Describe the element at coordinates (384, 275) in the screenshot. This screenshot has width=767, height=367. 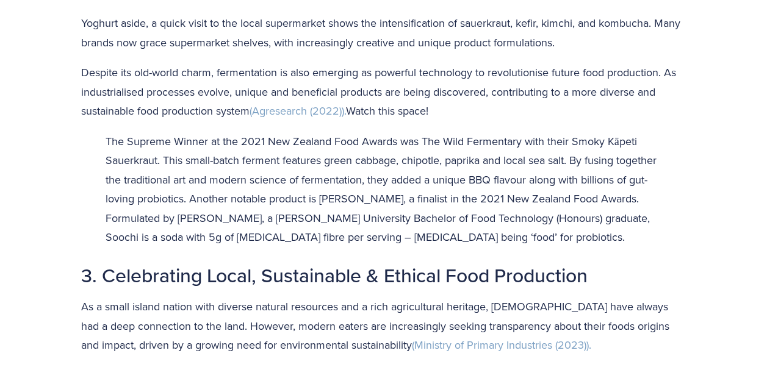
I see `h2: 3. Celebrating Local, Sustainable & Ethical Food Production` at that location.